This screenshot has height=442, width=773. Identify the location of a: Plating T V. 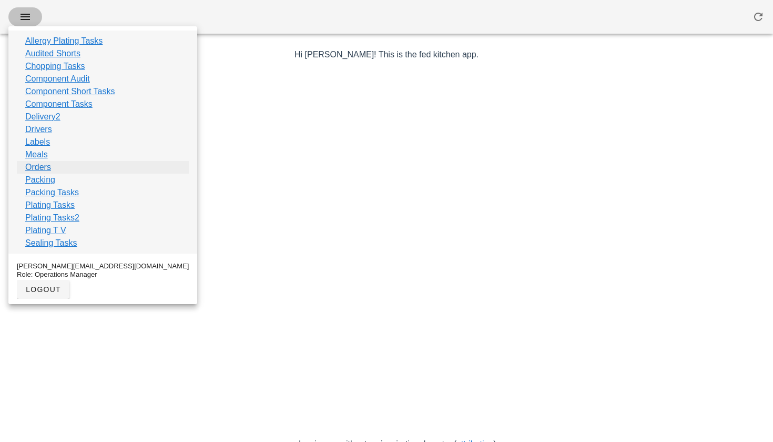
(46, 230).